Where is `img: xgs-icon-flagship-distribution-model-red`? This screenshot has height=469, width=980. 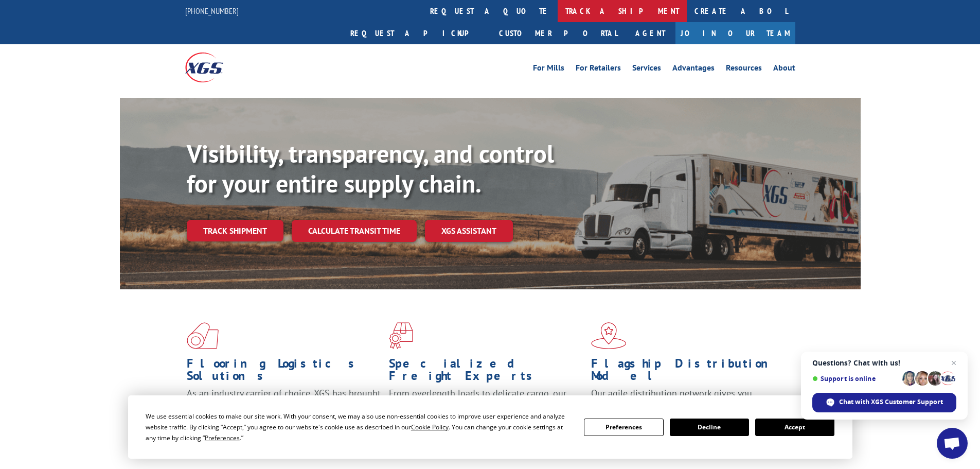 img: xgs-icon-flagship-distribution-model-red is located at coordinates (609, 336).